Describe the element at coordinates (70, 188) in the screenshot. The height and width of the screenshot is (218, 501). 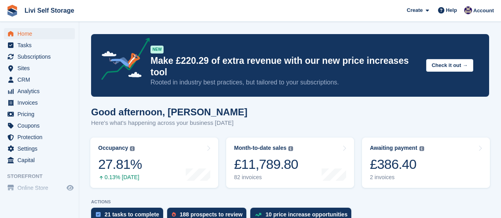
I see `a: Preview store` at that location.